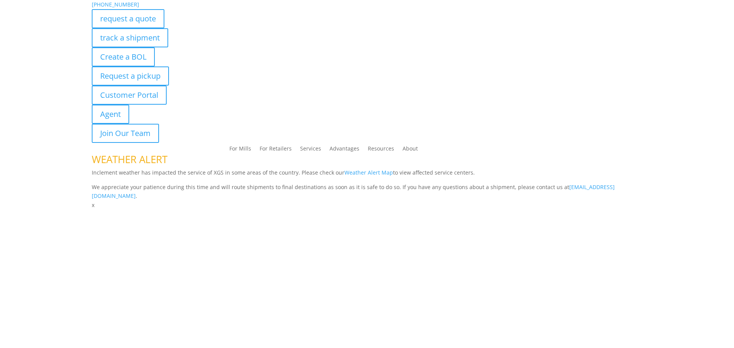  What do you see at coordinates (130, 38) in the screenshot?
I see `a: track a shipment` at bounding box center [130, 38].